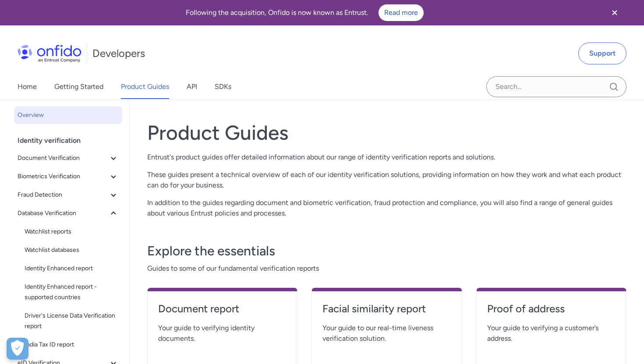  Describe the element at coordinates (68, 158) in the screenshot. I see `button: Document Verification` at that location.